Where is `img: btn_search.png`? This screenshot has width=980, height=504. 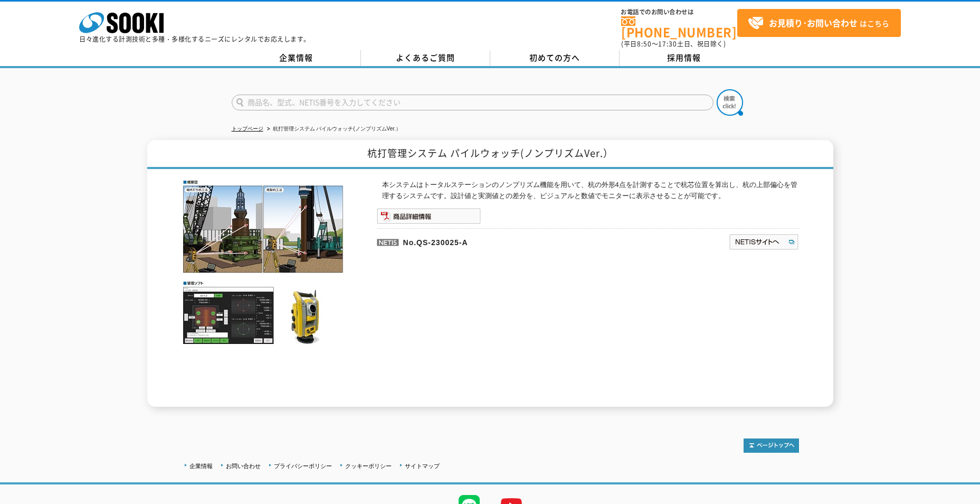 img: btn_search.png is located at coordinates (730, 103).